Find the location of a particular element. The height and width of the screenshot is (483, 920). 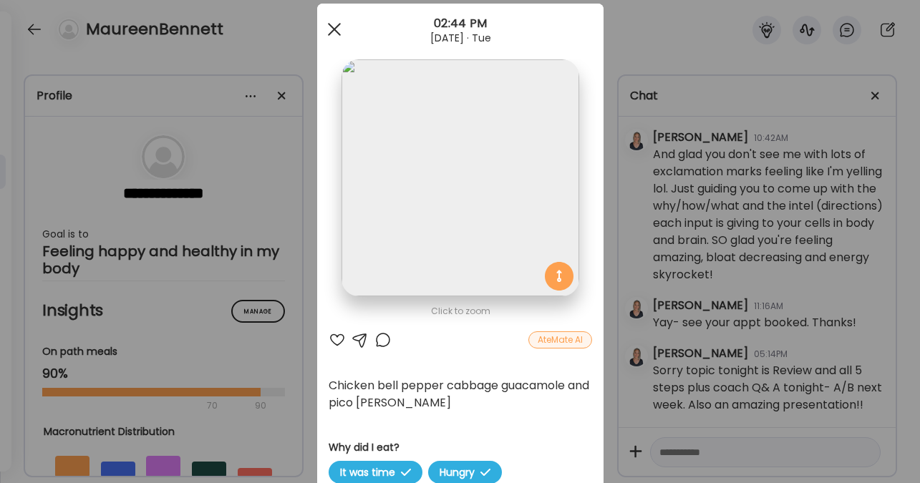

div: AteMate AI is located at coordinates (560, 340).